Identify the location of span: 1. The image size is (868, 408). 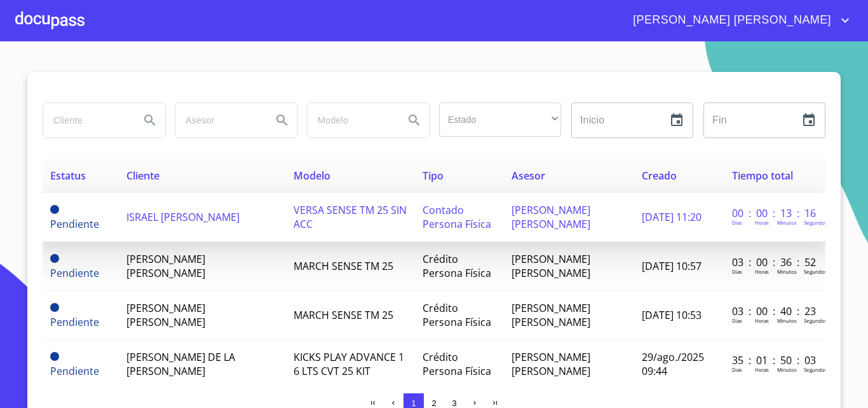
(413, 402).